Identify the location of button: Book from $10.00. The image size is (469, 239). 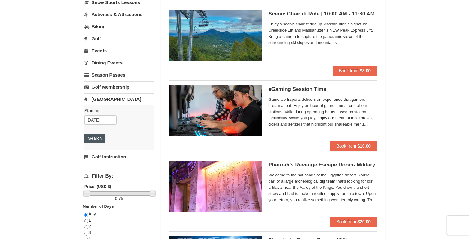
(353, 146).